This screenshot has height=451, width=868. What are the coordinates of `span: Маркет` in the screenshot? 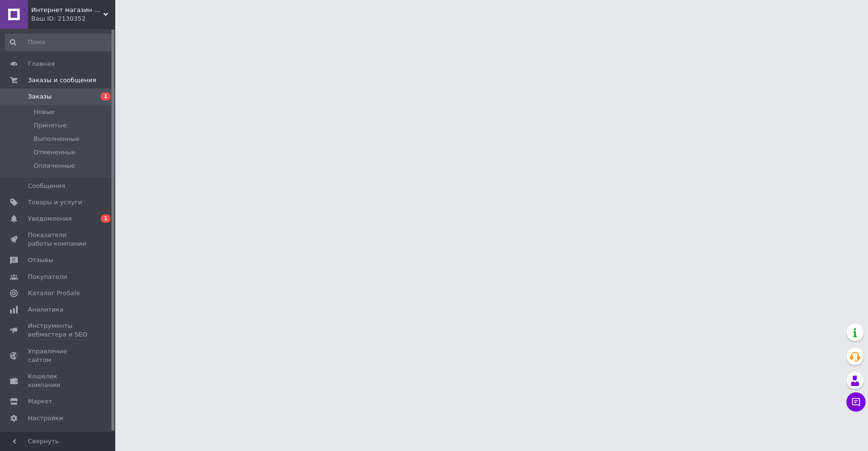 It's located at (40, 401).